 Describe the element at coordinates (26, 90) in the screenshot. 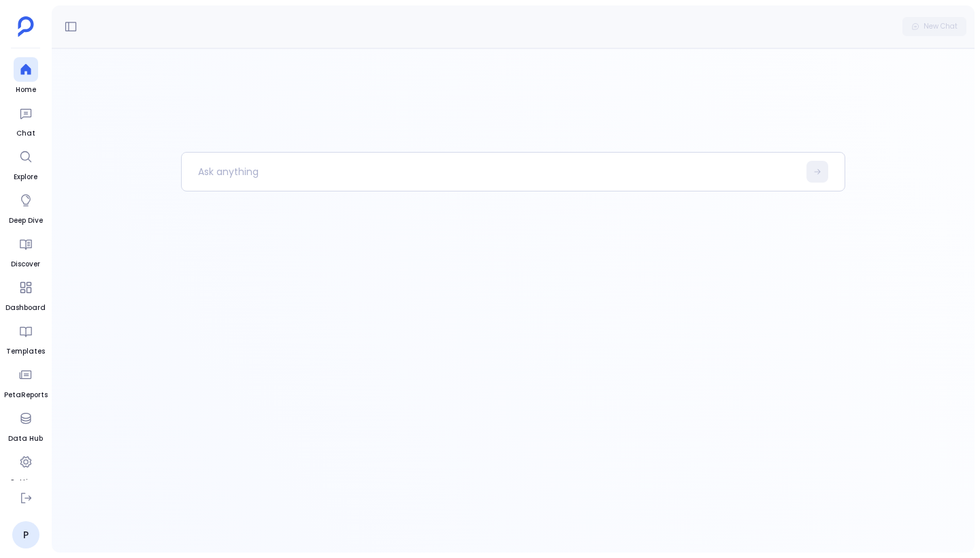

I see `span: Home` at that location.